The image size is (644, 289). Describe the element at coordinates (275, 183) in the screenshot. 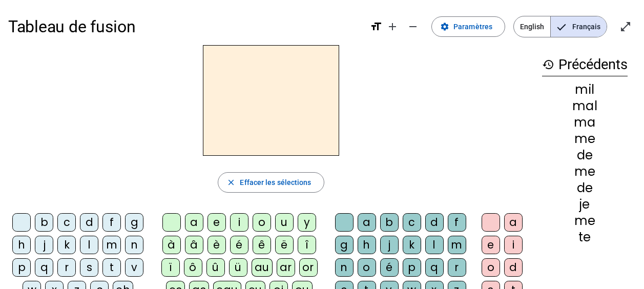

I see `span: Effacer les sélections` at that location.